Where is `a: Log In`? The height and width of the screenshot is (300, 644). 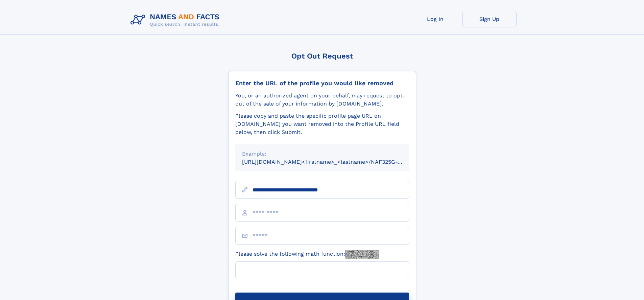
a: Log In is located at coordinates (436, 19).